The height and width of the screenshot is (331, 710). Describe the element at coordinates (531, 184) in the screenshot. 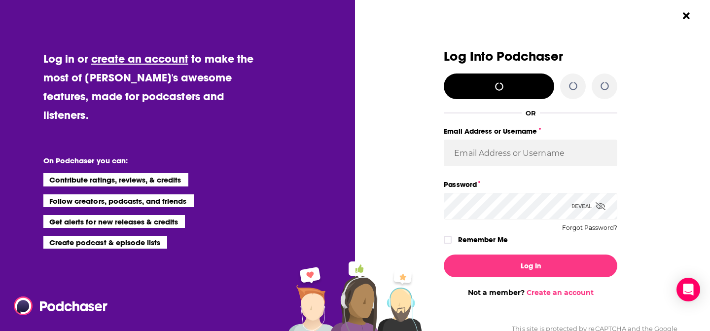

I see `label: Password` at that location.